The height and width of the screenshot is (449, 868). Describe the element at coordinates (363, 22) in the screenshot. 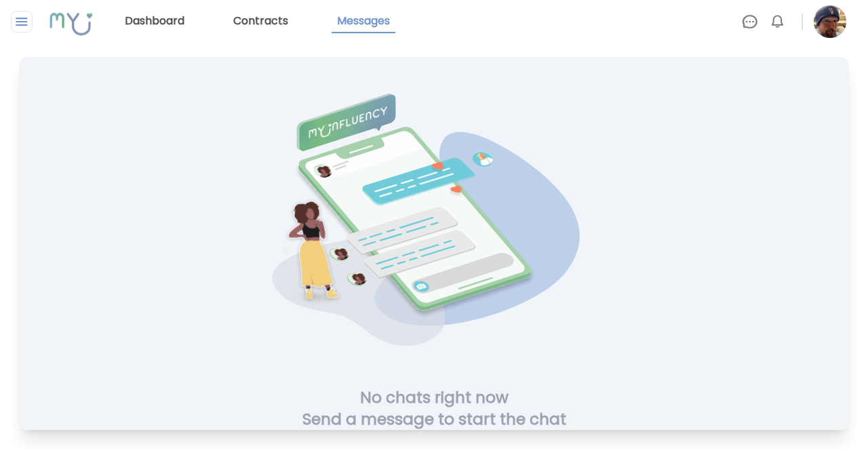

I see `a: Messages` at that location.